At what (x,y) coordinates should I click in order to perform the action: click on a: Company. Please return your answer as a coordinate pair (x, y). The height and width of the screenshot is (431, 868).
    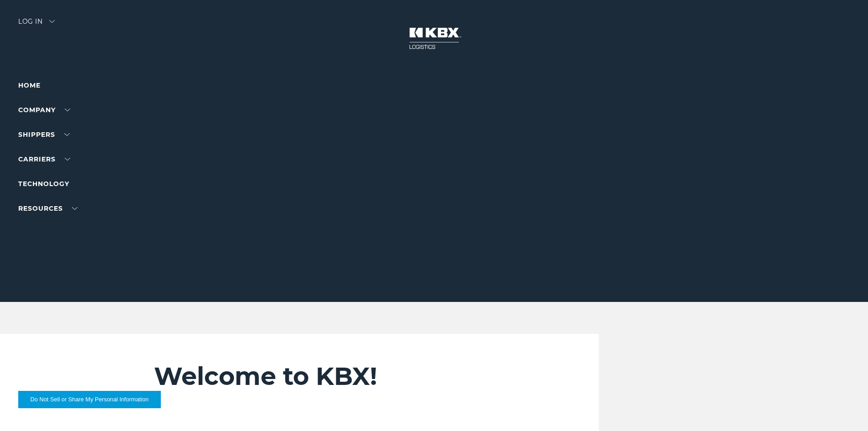
    Looking at the image, I should click on (44, 110).